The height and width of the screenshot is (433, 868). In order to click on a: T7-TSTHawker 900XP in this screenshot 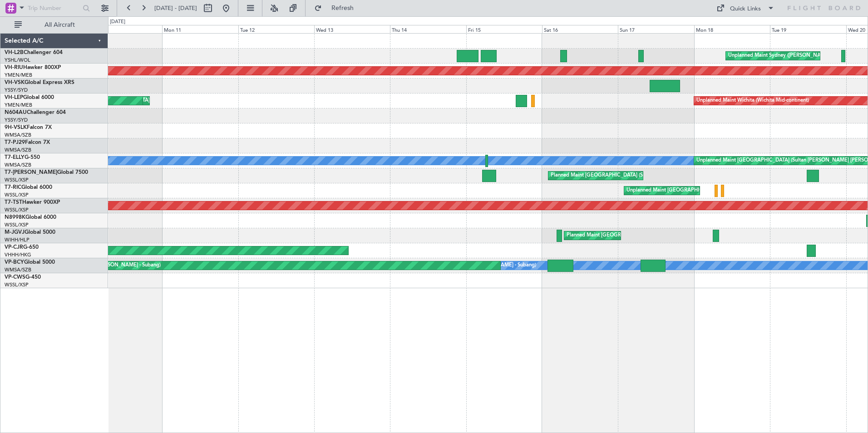, I will do `click(32, 202)`.